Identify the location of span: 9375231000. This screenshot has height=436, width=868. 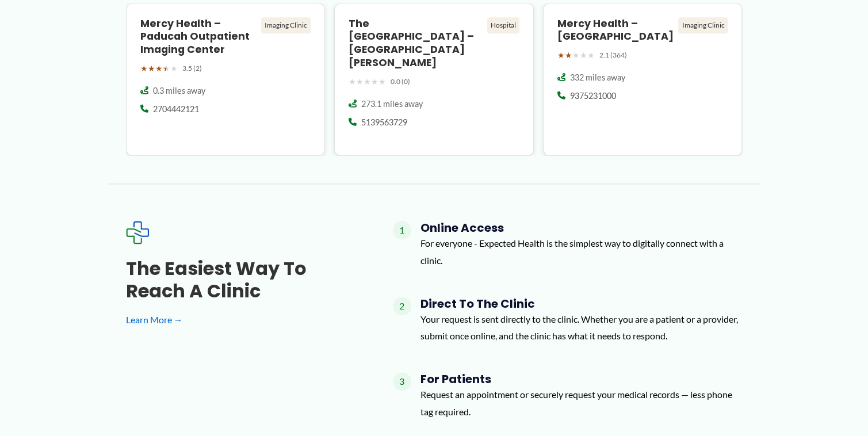
(593, 96).